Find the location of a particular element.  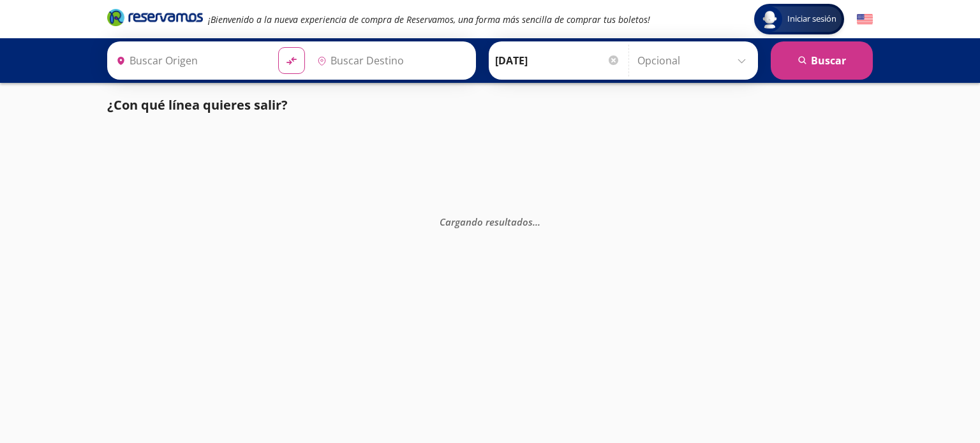

em: ¡Bienvenido a la nueva experiencia de compra de Reservamos, una forma más sencilla de comprar tus... is located at coordinates (428, 19).